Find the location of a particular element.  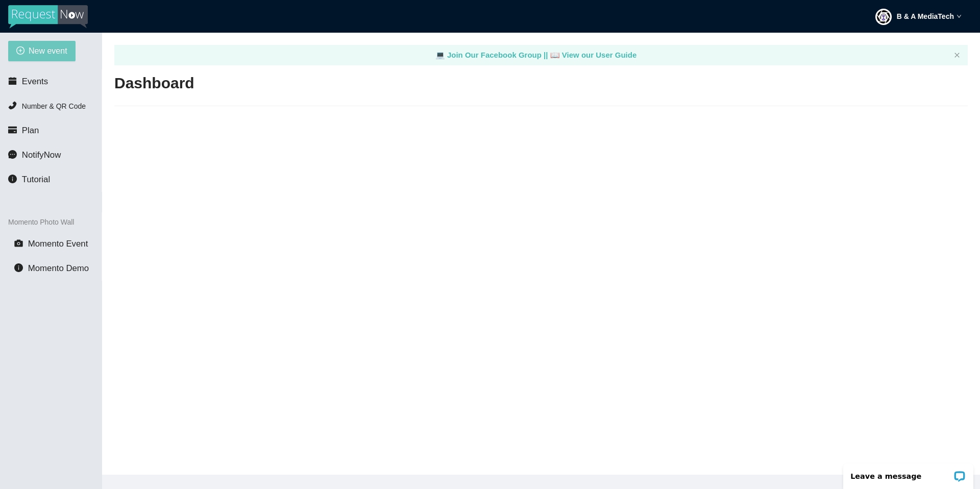

span: Momento Event is located at coordinates (58, 244).